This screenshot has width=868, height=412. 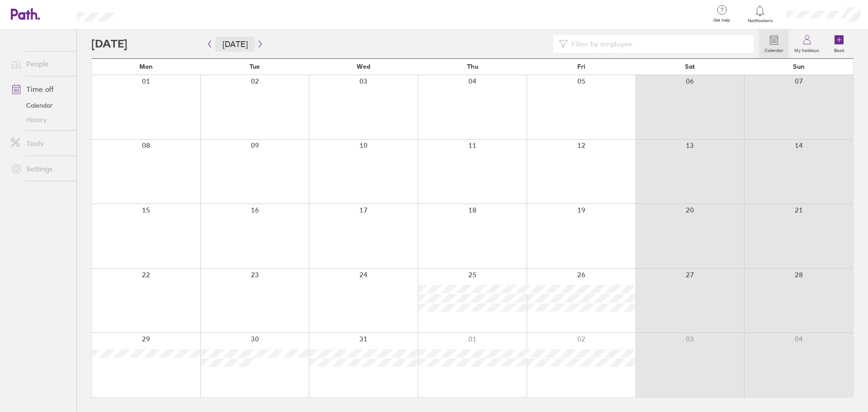 What do you see at coordinates (363, 67) in the screenshot?
I see `span: Wed` at bounding box center [363, 67].